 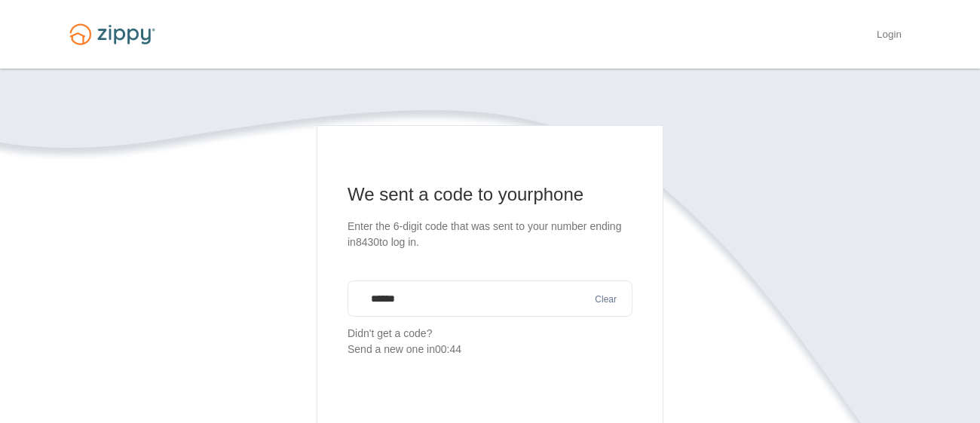 What do you see at coordinates (889, 36) in the screenshot?
I see `a: Login` at bounding box center [889, 36].